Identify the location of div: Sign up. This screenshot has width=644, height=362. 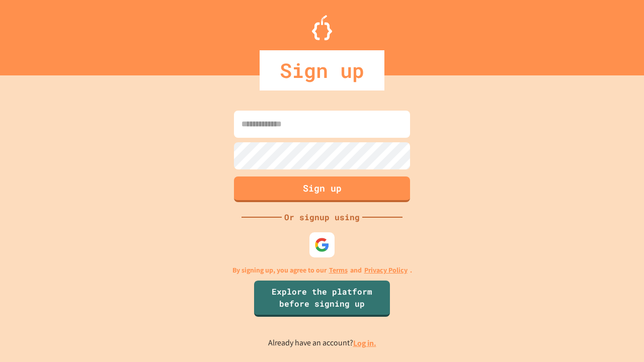
(322, 70).